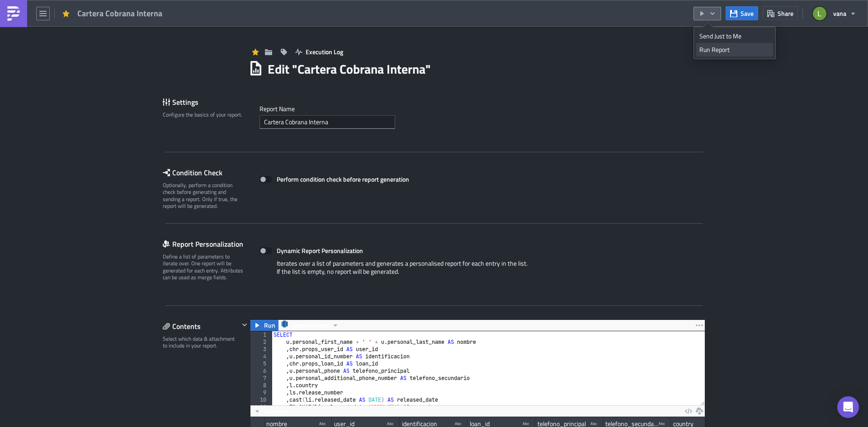 This screenshot has height=427, width=868. What do you see at coordinates (320, 250) in the screenshot?
I see `strong: Dynamic Report Personalization` at bounding box center [320, 250].